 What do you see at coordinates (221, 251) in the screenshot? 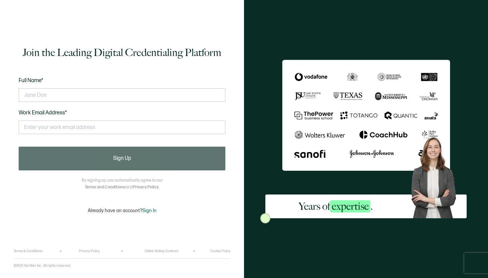
I see `a: Cookie Policy` at bounding box center [221, 251].